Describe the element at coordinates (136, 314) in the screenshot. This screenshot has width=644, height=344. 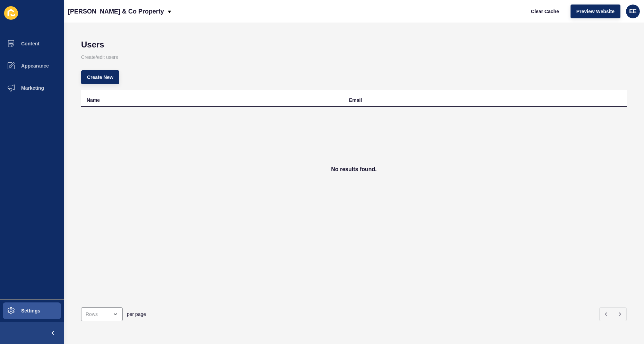
I see `span: per page` at that location.